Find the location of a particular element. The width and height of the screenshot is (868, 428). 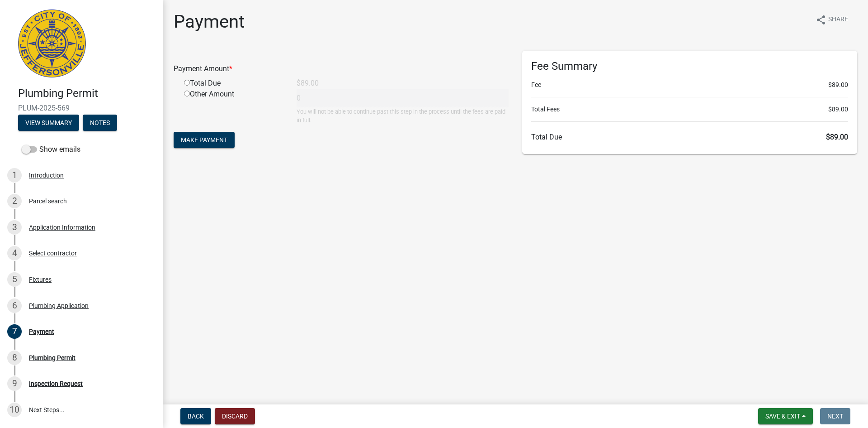

div: 9 is located at coordinates (14, 383).